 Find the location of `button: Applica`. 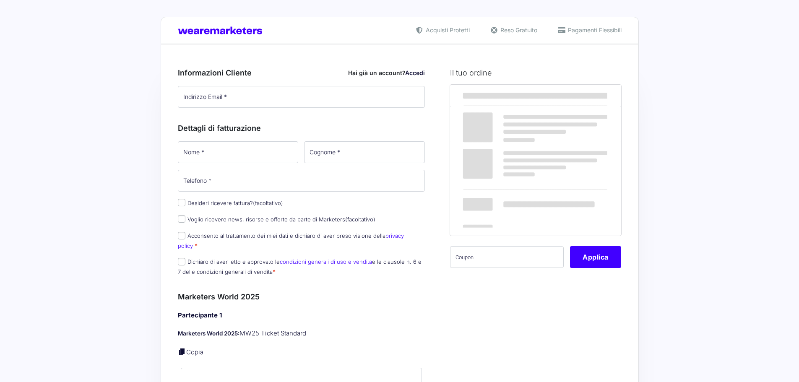

button: Applica is located at coordinates (595, 257).